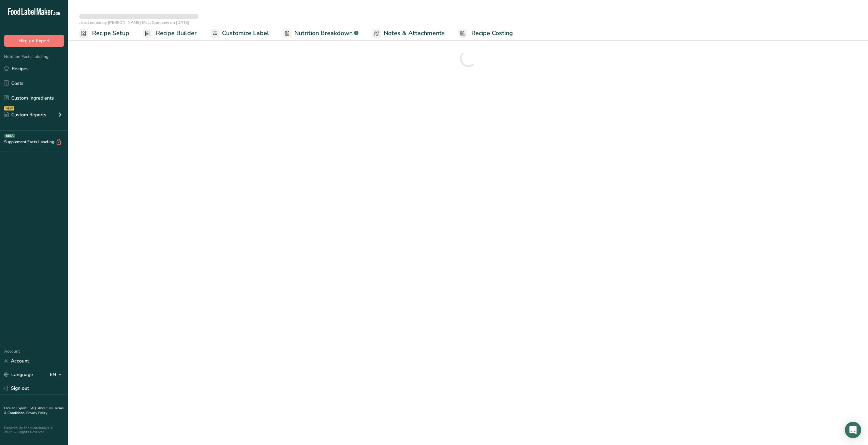  What do you see at coordinates (240, 33) in the screenshot?
I see `a: Customize Label` at bounding box center [240, 33].